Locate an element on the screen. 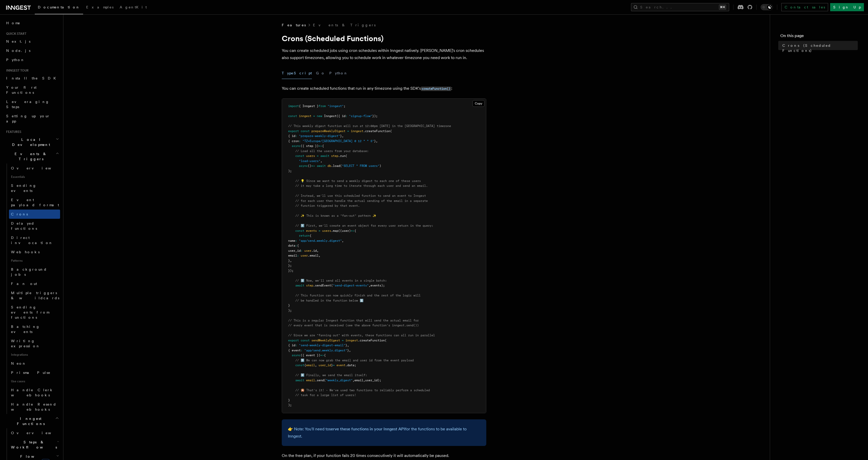  a: Setting up your app is located at coordinates (32, 119).